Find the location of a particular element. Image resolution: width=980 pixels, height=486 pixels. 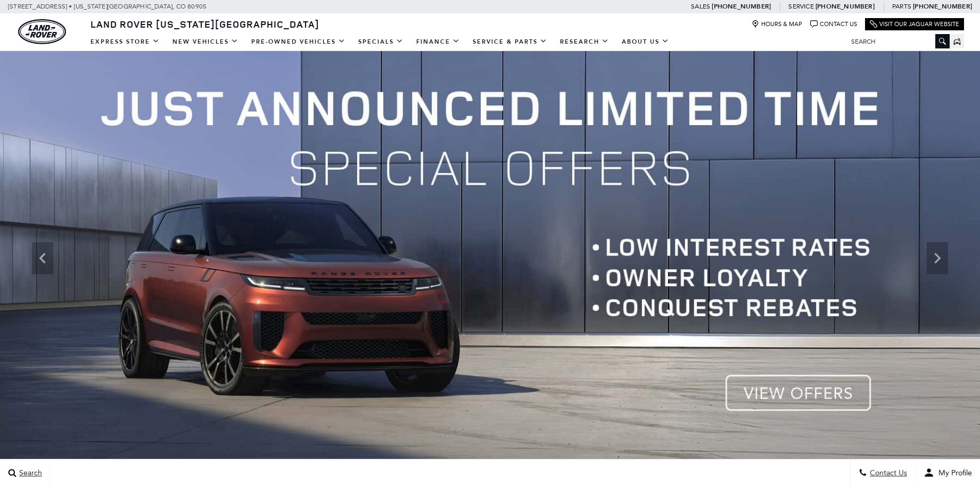

span: Parts is located at coordinates (902, 7).